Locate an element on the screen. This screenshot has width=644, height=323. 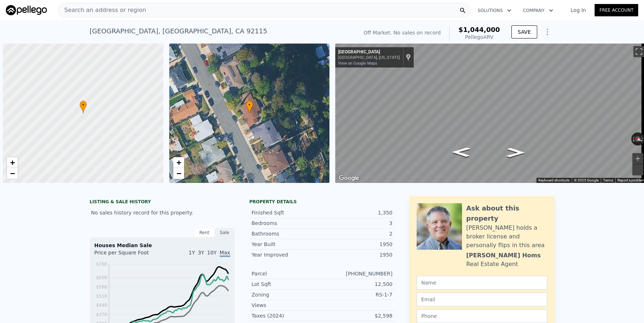
button: Company is located at coordinates (538, 10).